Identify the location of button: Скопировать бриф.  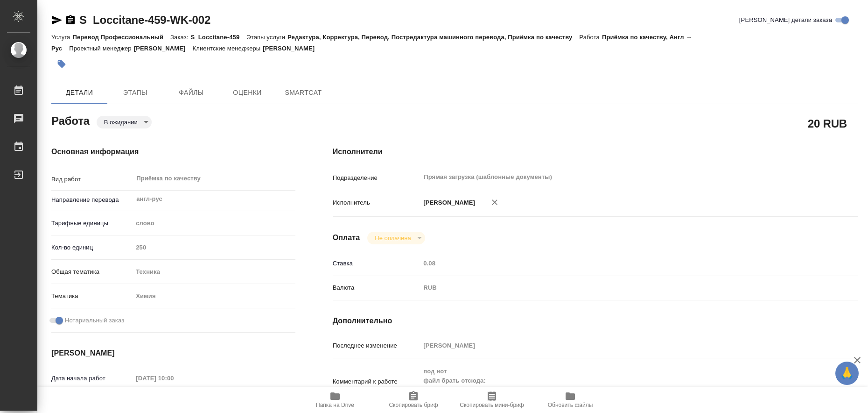
(413, 400).